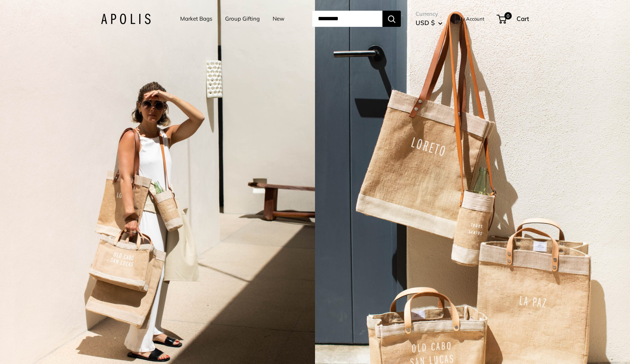  Describe the element at coordinates (243, 19) in the screenshot. I see `a: Group Gifting` at that location.